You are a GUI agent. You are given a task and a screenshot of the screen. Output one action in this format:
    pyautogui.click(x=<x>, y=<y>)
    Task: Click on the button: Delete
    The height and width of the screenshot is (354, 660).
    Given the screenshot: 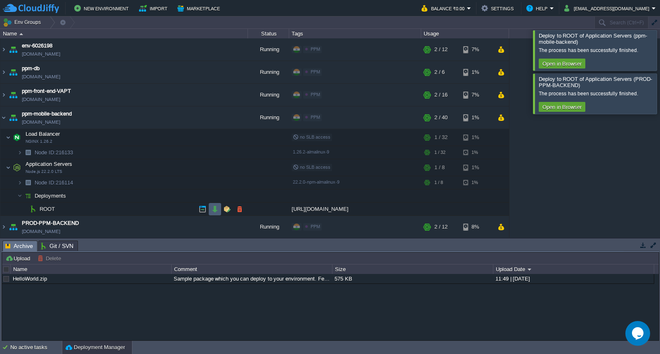 What is the action you would take?
    pyautogui.click(x=50, y=258)
    